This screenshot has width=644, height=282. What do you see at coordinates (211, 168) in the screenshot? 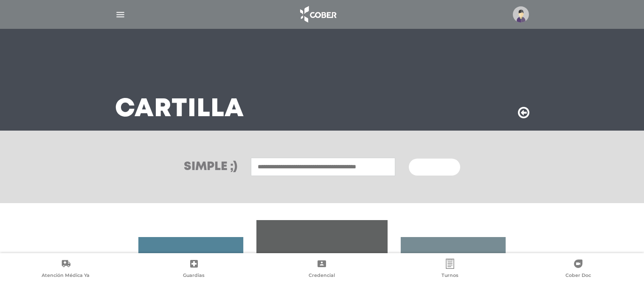
I see `h3: Simple ;)` at bounding box center [211, 168].